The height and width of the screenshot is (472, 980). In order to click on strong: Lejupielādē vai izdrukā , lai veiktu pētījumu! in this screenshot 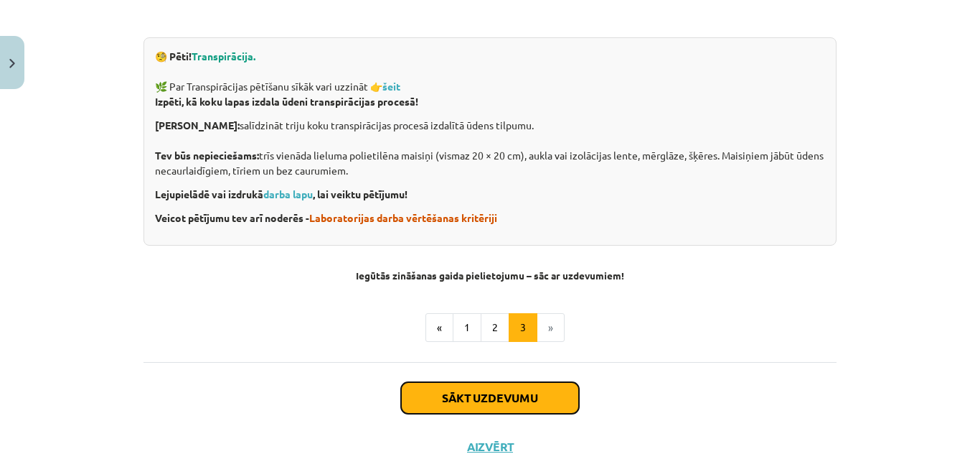, I will do `click(281, 194)`.